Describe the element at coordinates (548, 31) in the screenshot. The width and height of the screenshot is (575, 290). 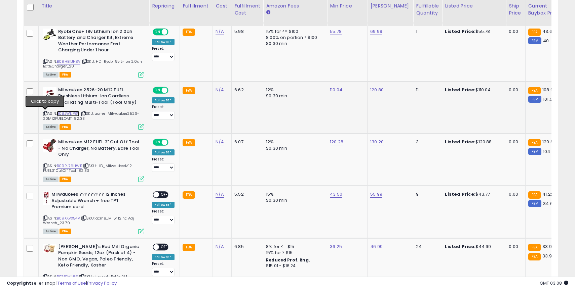
I see `span: 43.62` at that location.